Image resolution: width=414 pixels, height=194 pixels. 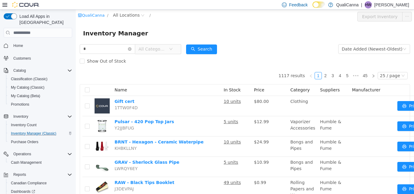 What do you see at coordinates (22, 58) in the screenshot?
I see `span: Customers` at bounding box center [22, 58].